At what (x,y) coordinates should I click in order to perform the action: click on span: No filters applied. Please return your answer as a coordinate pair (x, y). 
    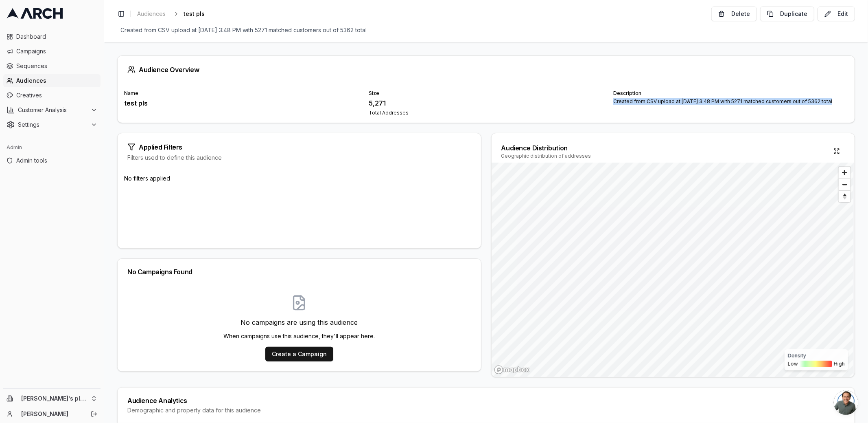
    Looking at the image, I should click on (147, 178).